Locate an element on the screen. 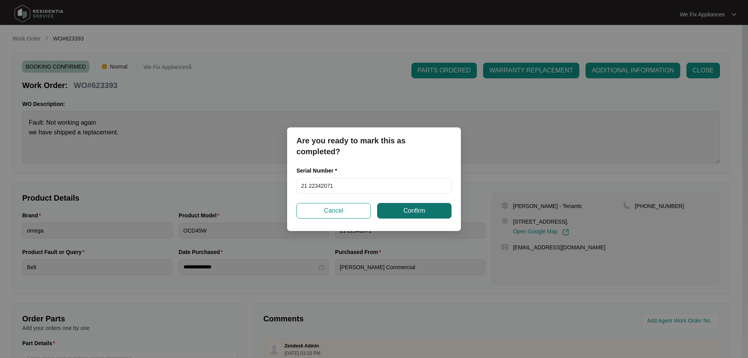 The image size is (748, 358). p: Are you ready to mark this as is located at coordinates (374, 141).